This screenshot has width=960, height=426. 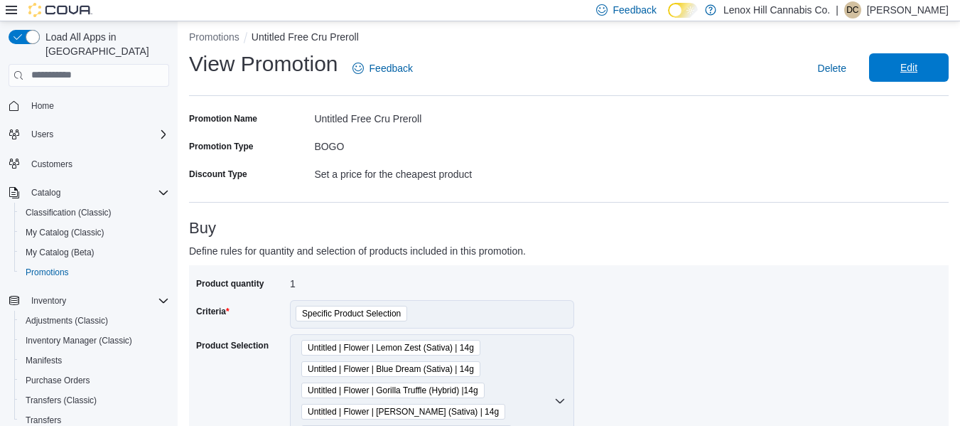 What do you see at coordinates (909, 68) in the screenshot?
I see `span: Edit` at bounding box center [909, 68].